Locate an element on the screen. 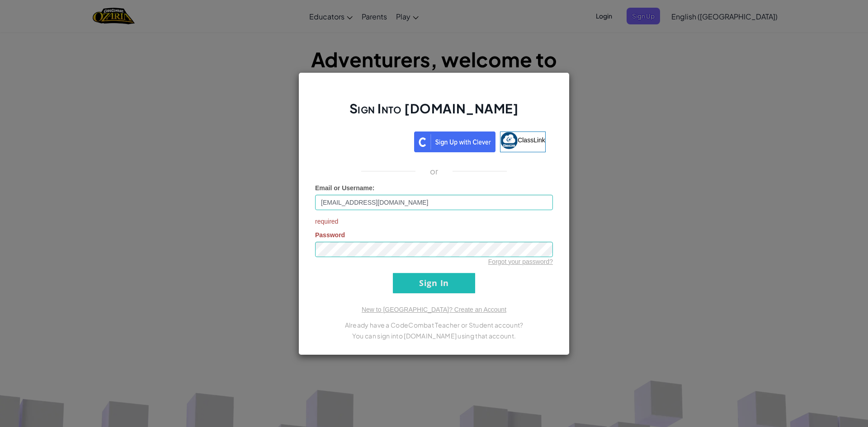  input: Sign In is located at coordinates (434, 283).